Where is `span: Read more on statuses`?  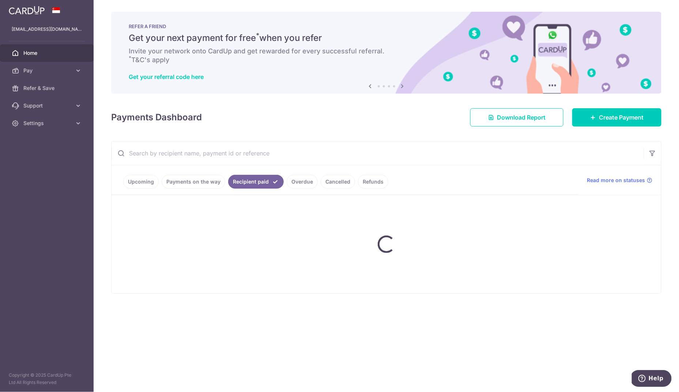
span: Read more on statuses is located at coordinates (615, 180).